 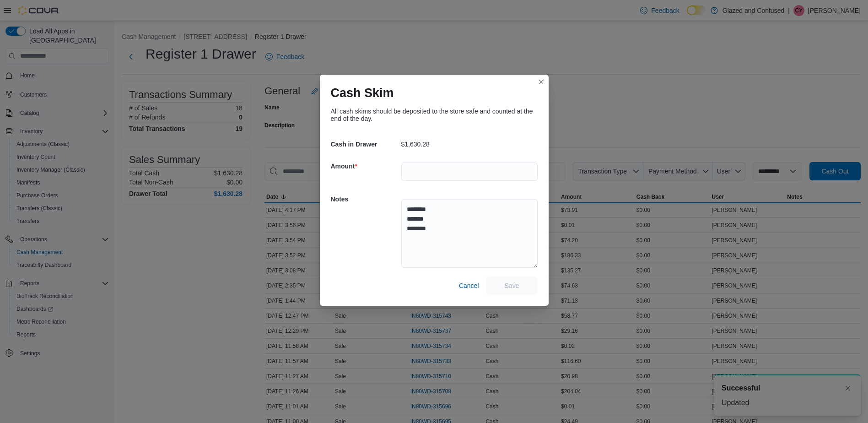 I want to click on p: $1,630.28, so click(x=415, y=144).